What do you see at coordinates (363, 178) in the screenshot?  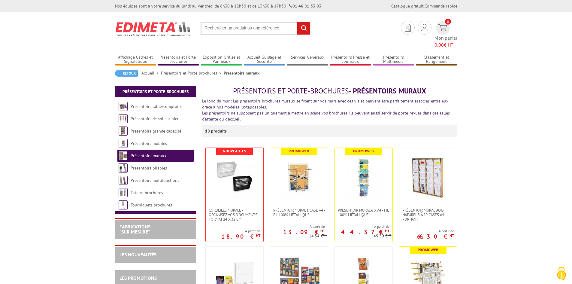 I see `img: Présentoir mural 6 x A4 - Fil 100% métallique` at bounding box center [363, 178].